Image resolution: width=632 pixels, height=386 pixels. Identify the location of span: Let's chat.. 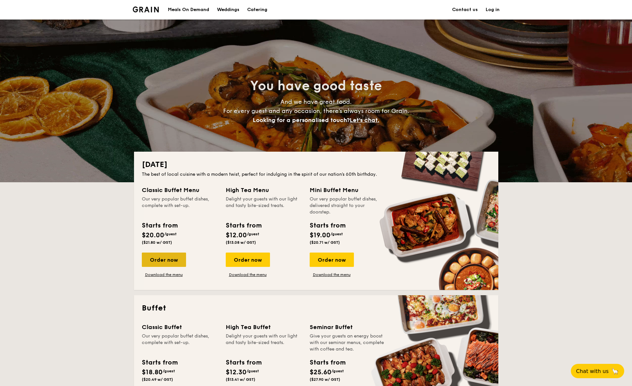
(364, 120).